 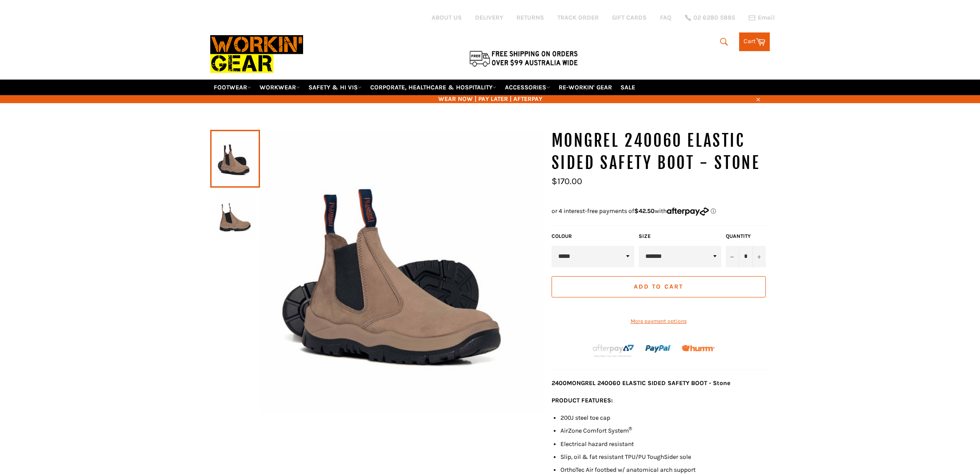 What do you see at coordinates (665, 444) in the screenshot?
I see `li: Electrical hazard resistant` at bounding box center [665, 444].